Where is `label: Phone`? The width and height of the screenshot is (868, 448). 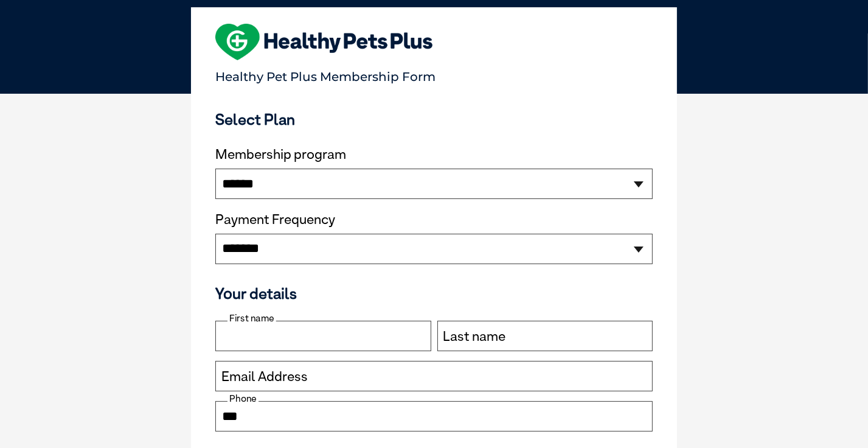 label: Phone is located at coordinates (242, 398).